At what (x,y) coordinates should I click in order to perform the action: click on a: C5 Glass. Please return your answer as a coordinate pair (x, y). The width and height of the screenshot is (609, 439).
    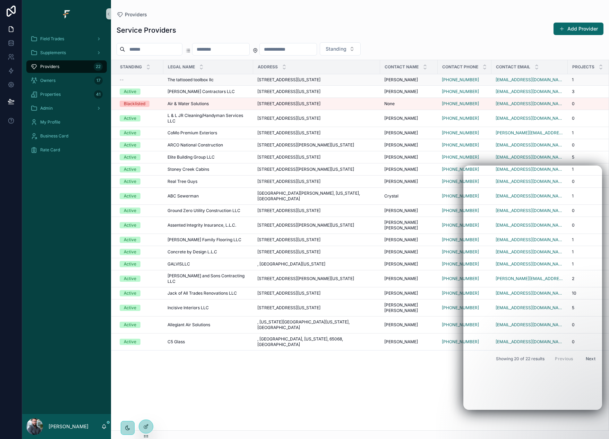
    Looking at the image, I should click on (208, 341).